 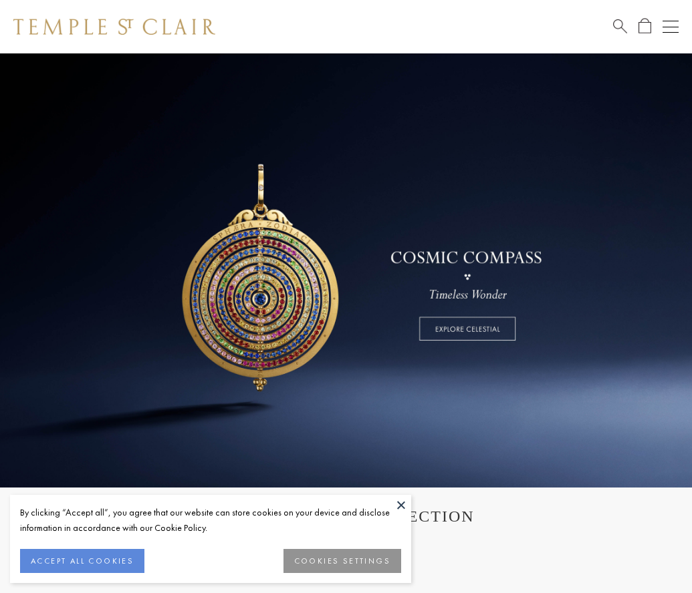 I want to click on button: ACCEPT ALL COOKIES, so click(x=82, y=561).